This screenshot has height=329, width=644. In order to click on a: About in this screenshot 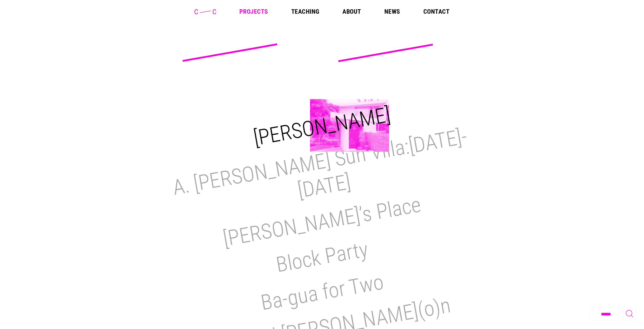, I will do `click(352, 12)`.